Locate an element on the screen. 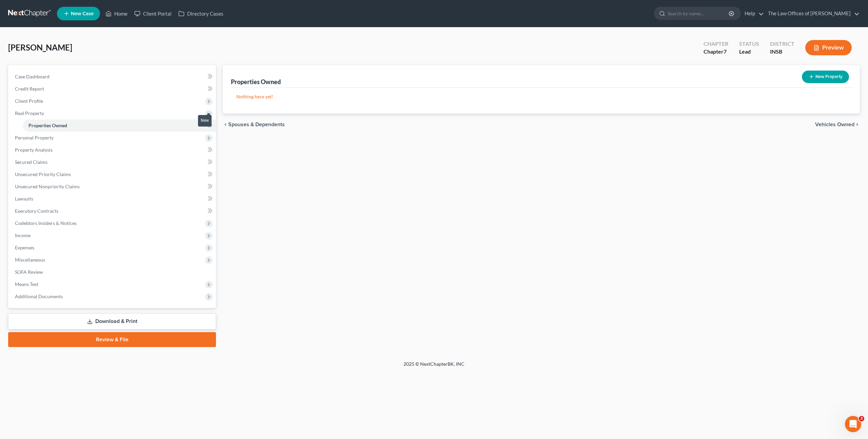  span: Client Profile is located at coordinates (29, 100).